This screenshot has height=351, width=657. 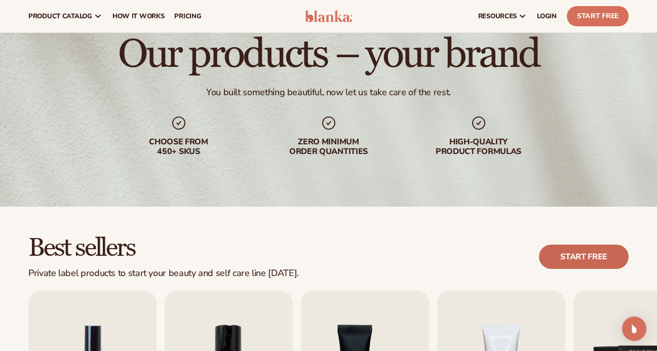 What do you see at coordinates (164, 248) in the screenshot?
I see `h2: Best sellers` at bounding box center [164, 248].